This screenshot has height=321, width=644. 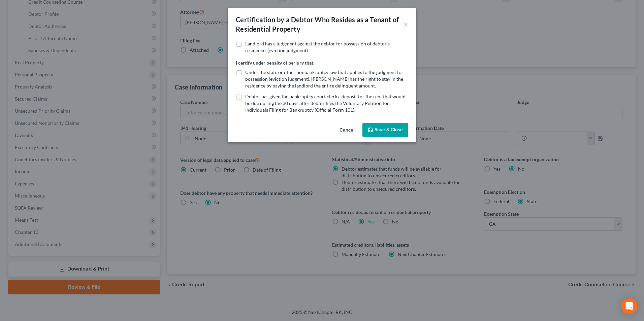 What do you see at coordinates (320, 24) in the screenshot?
I see `div: Certification by a Debtor Who Resides as a Tenant of Residential Property` at bounding box center [320, 24].